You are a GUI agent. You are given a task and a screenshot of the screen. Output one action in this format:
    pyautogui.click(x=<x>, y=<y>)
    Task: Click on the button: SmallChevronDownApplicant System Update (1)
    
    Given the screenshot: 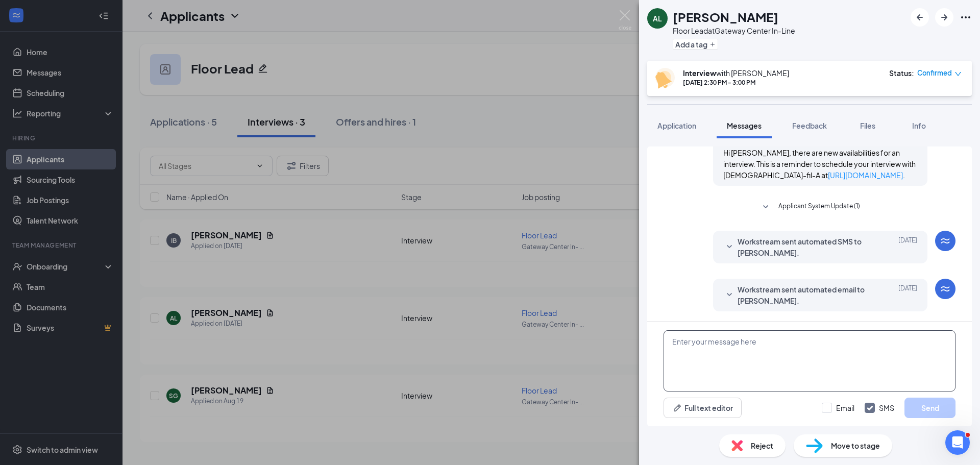 What is the action you would take?
    pyautogui.click(x=810, y=208)
    